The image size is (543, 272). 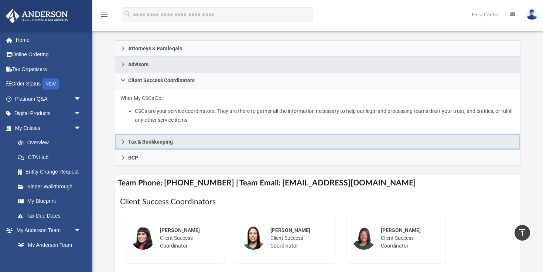 I want to click on a: Digital Productsarrow_drop_down, so click(x=49, y=113).